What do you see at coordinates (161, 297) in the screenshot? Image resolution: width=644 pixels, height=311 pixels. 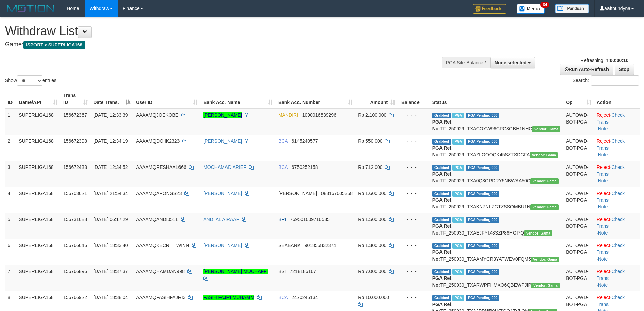 I see `span: AAAAMQFASIHFAJRI3` at bounding box center [161, 297].